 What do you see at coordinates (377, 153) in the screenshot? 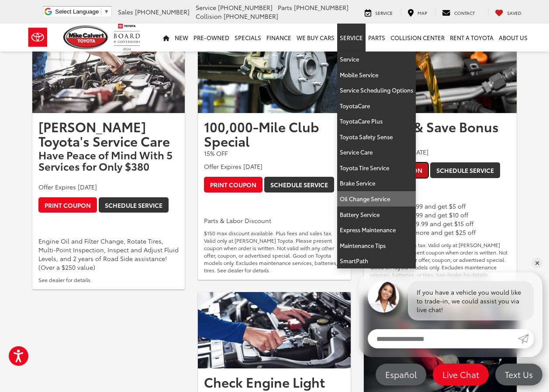
I see `a: Service Care` at bounding box center [377, 153].